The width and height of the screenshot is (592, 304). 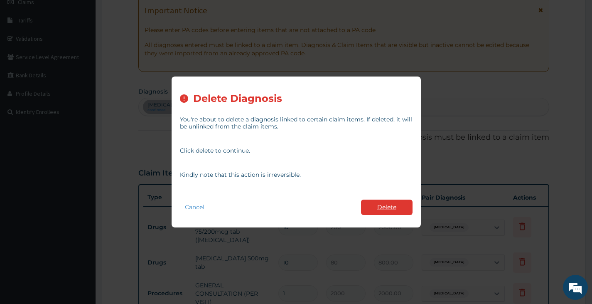 What do you see at coordinates (296, 123) in the screenshot?
I see `p: You're about to delete a diagnosis linked to certain claim items. If deleted, it will be unlinked...` at bounding box center [296, 123].